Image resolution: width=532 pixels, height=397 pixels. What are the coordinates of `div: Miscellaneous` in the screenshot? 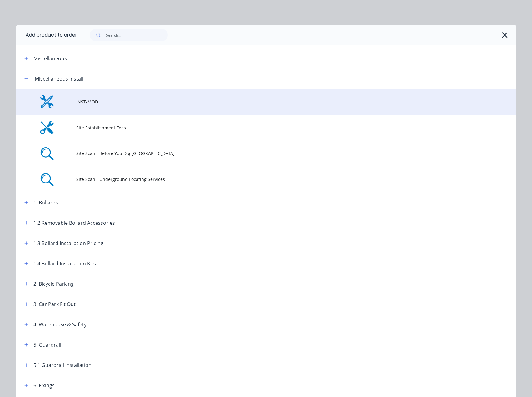 It's located at (50, 59).